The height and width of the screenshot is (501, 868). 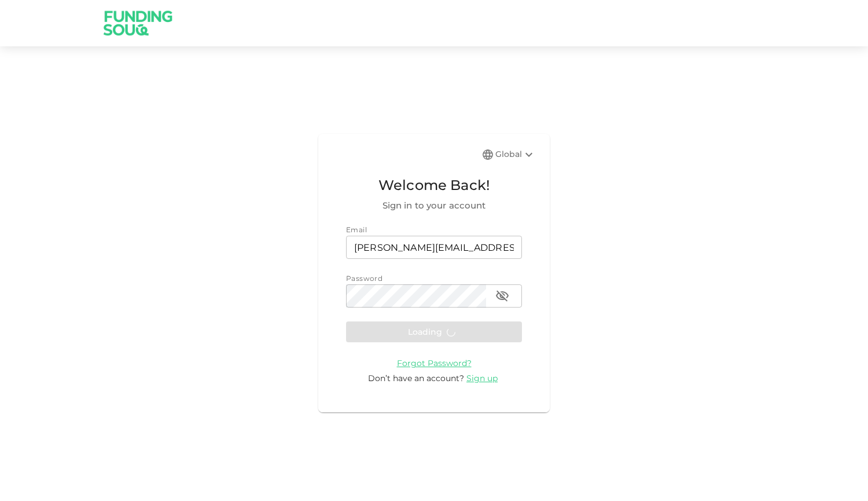 I want to click on span: Don’t have an account?, so click(x=416, y=378).